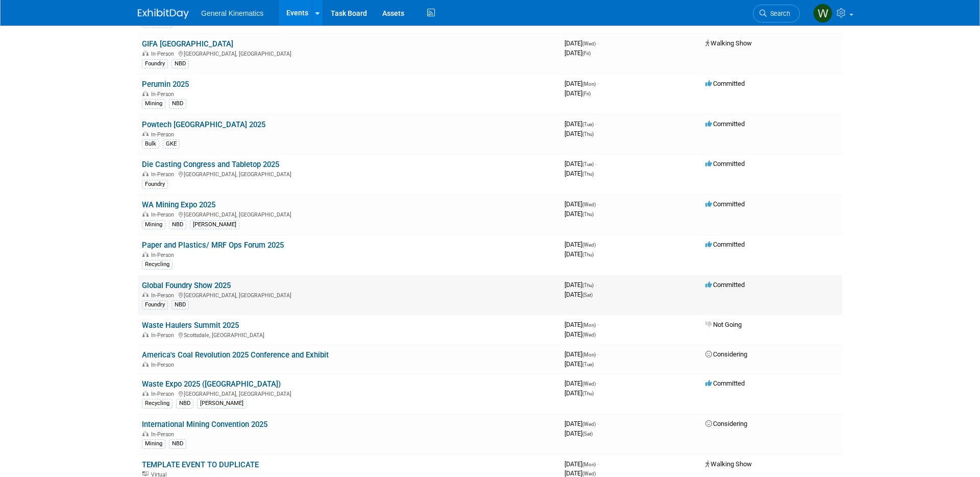 The height and width of the screenshot is (477, 980). Describe the element at coordinates (200, 465) in the screenshot. I see `a: TEMPLATE EVENT TO DUPLICATE` at that location.